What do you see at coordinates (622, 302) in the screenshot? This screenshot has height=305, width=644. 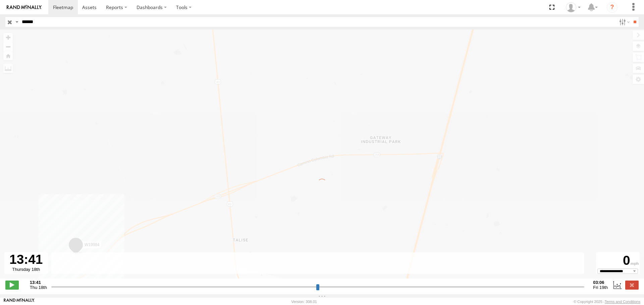 I see `a: Terms and Conditions` at bounding box center [622, 302].